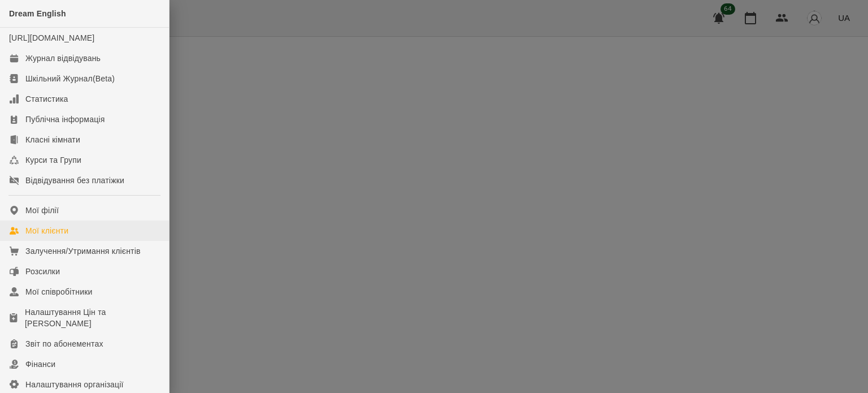 The height and width of the screenshot is (393, 868). What do you see at coordinates (83, 251) in the screenshot?
I see `div: Залучення/Утримання клієнтів` at bounding box center [83, 251].